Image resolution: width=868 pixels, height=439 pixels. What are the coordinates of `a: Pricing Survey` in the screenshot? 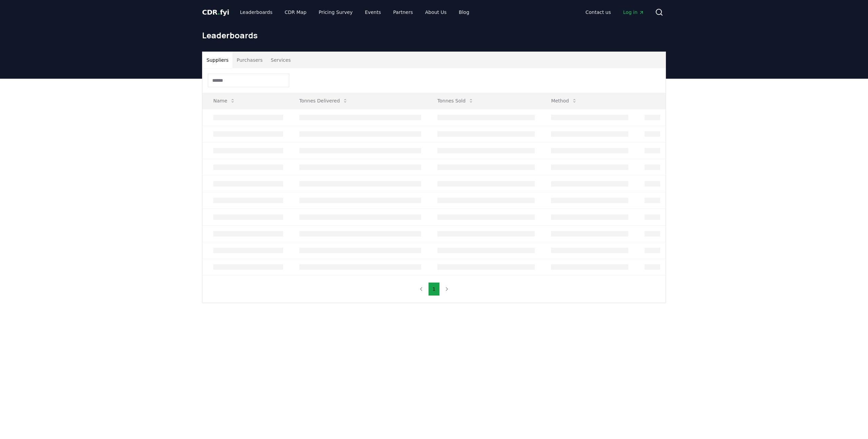 It's located at (336, 12).